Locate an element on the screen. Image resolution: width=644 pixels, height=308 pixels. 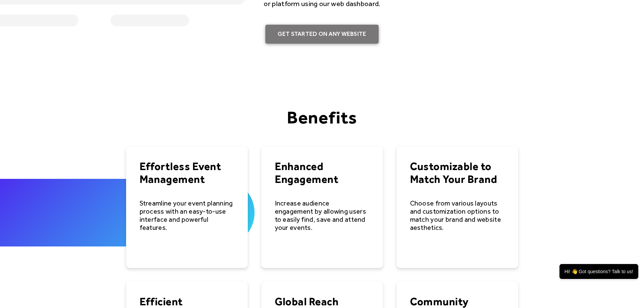
div: Streamline your event planning process with an easy-to-use interface and powerful features. is located at coordinates (187, 216).